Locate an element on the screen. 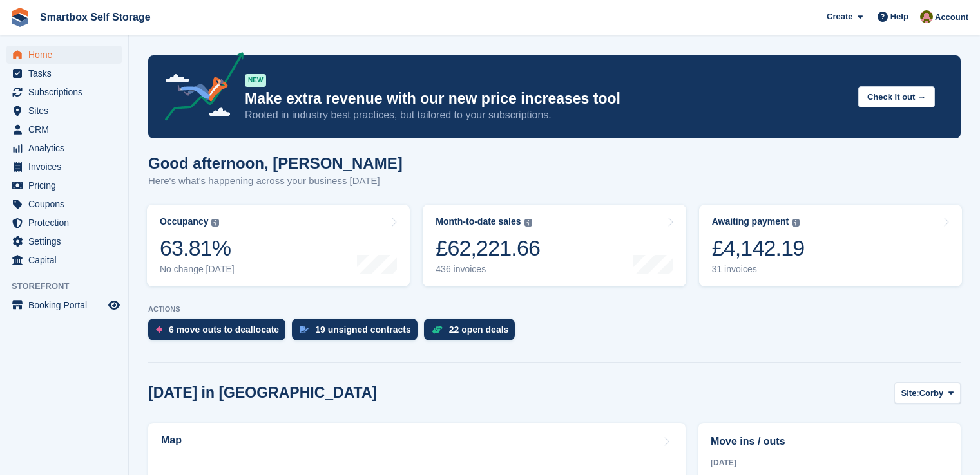  img: price-adjustments-announcement-icon-8257ccfd72463d97f412b2fc003d46551f7dbcb40ab6d574587a9cd5c0d94... is located at coordinates (199, 89).